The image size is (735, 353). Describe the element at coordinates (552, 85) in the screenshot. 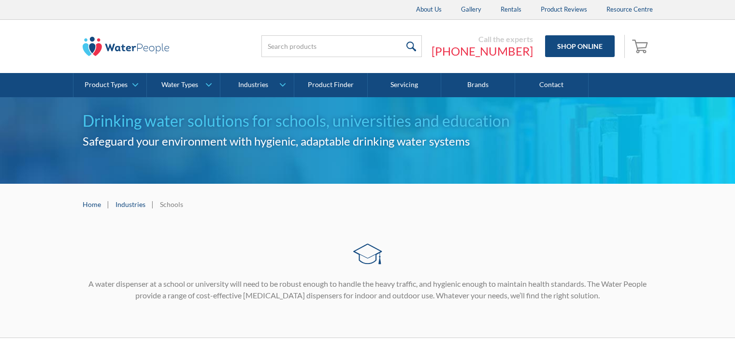

I see `a: Contact` at that location.